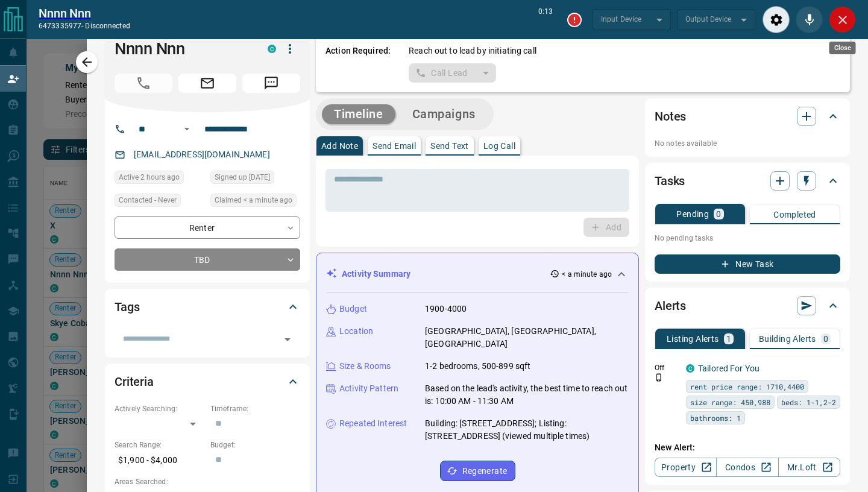 Image resolution: width=868 pixels, height=492 pixels. Describe the element at coordinates (795, 215) in the screenshot. I see `p: Completed` at that location.